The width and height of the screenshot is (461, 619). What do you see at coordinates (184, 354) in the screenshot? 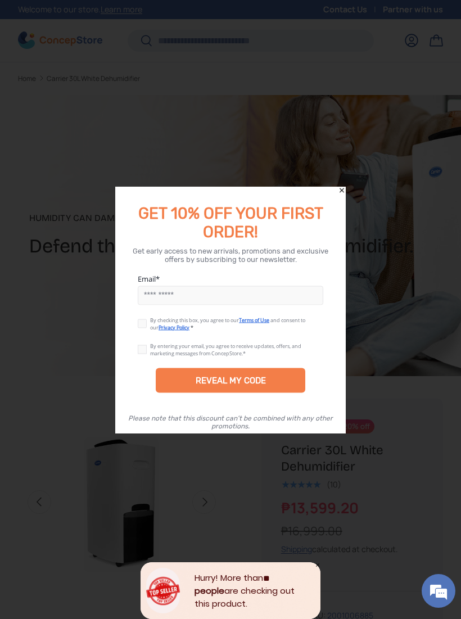
I see `em: Submit` at bounding box center [184, 354].